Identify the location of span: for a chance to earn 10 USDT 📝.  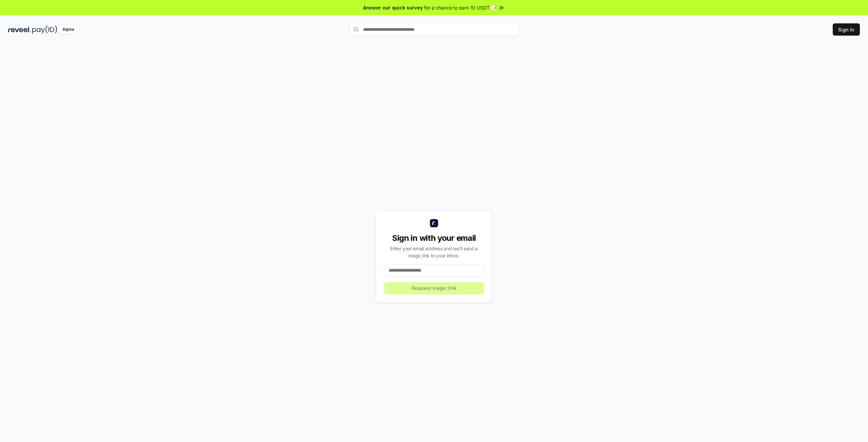
(460, 7).